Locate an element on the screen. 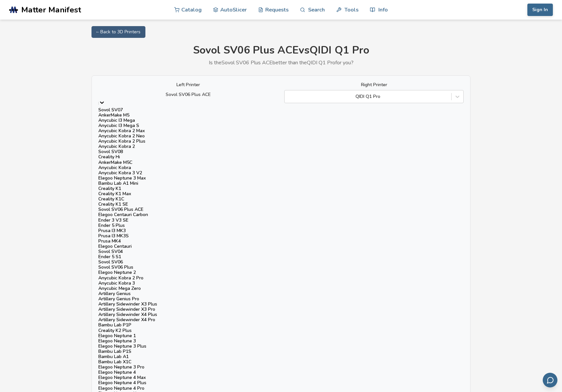 The height and width of the screenshot is (392, 562). div: Elegoo Neptune 3 Plus is located at coordinates (188, 346).